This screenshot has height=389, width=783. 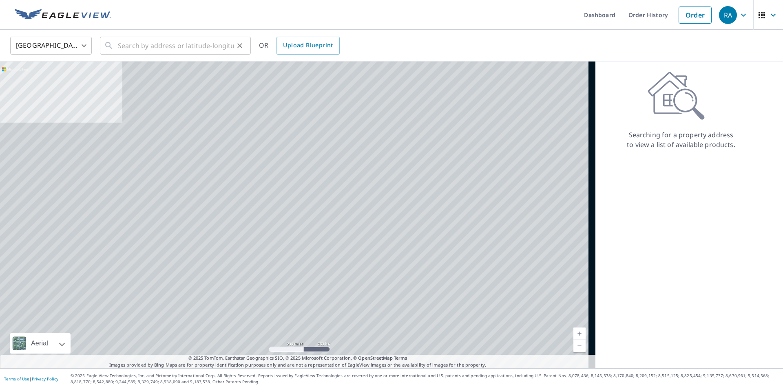 I want to click on a: Privacy Policy, so click(x=45, y=379).